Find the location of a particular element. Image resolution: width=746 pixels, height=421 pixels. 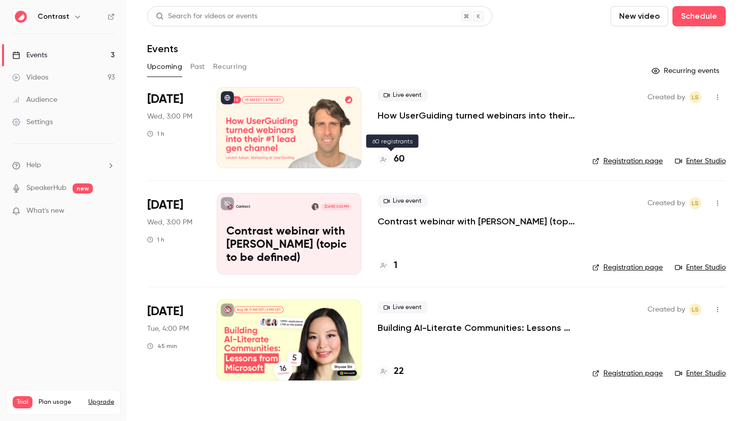

button: Recurring is located at coordinates (230, 67).